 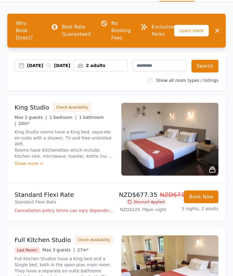 I want to click on p: King Studio rooms have a King bed, separate en-suite with a shower, TV and free unlimited Wifi. R..., so click(x=64, y=144).